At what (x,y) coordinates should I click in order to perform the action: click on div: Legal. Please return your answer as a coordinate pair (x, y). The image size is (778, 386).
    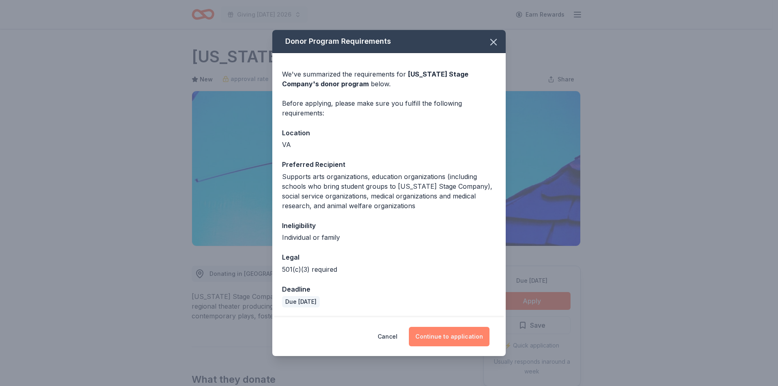
    Looking at the image, I should click on (389, 257).